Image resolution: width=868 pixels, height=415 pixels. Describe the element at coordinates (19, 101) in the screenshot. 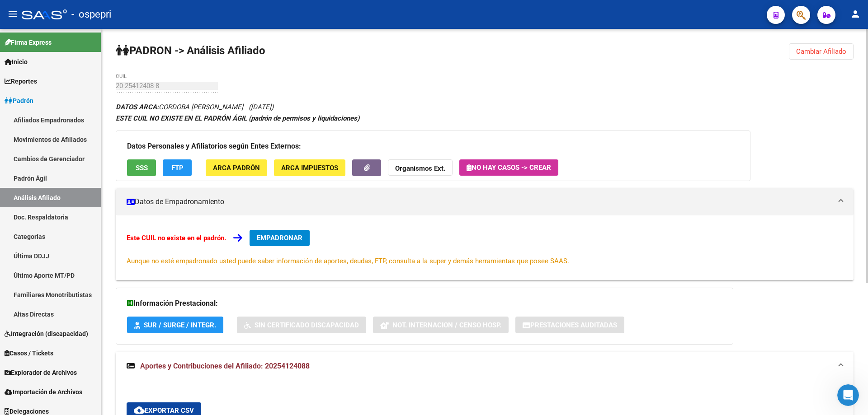

I see `span: Padrón` at that location.